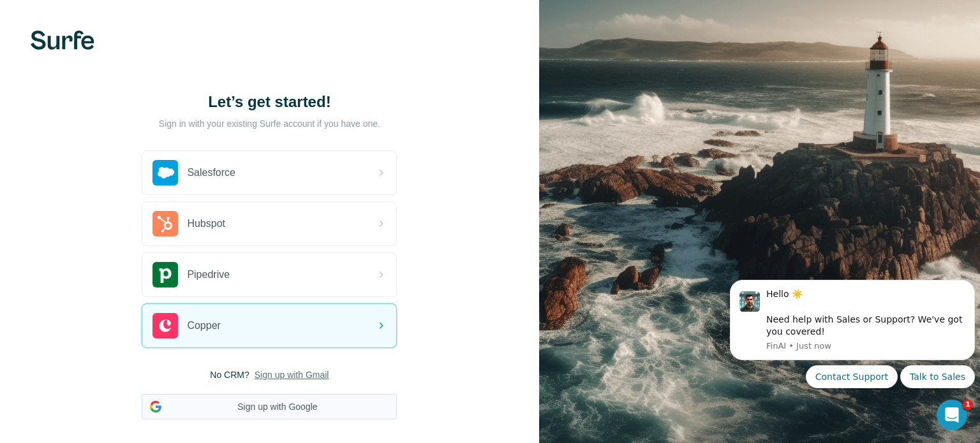 The image size is (980, 443). Describe the element at coordinates (165, 224) in the screenshot. I see `img: hubspot's logo` at that location.